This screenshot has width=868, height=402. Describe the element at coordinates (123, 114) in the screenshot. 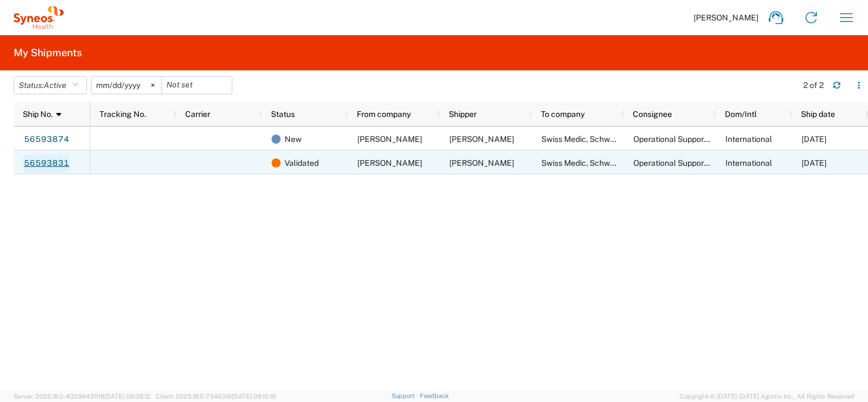

I see `span: Tracking No.` at that location.